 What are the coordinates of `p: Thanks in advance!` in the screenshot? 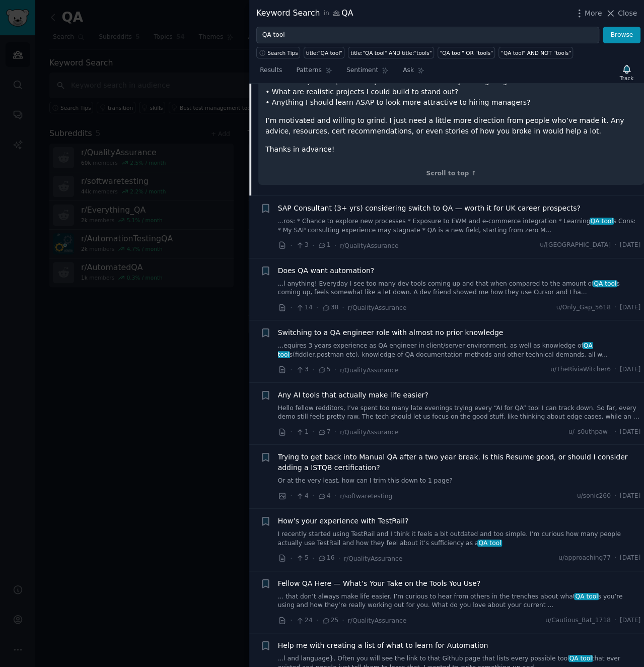 It's located at (451, 149).